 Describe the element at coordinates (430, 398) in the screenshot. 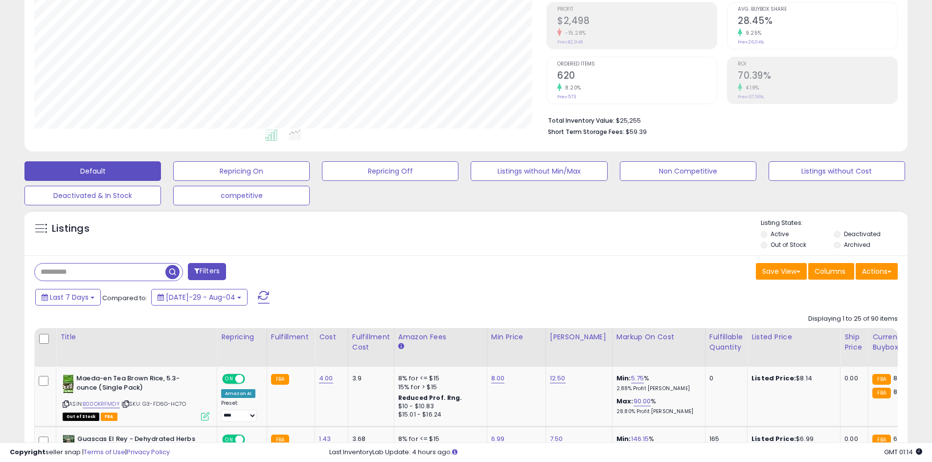

I see `b: Reduced Prof. Rng.` at that location.